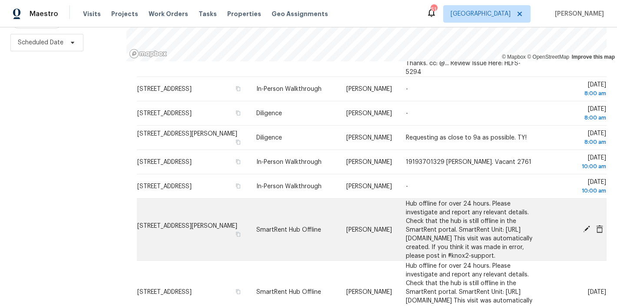  What do you see at coordinates (587, 229) in the screenshot?
I see `span: Edit` at bounding box center [587, 229].